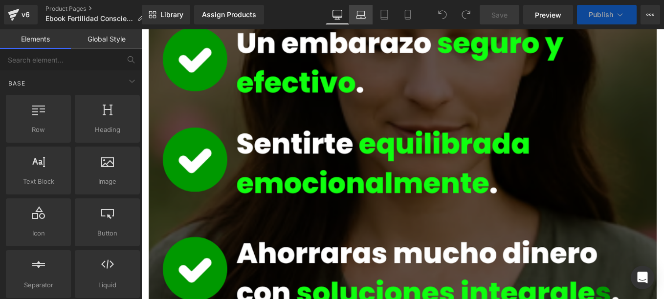  Describe the element at coordinates (106, 39) in the screenshot. I see `a: Global Style` at that location.